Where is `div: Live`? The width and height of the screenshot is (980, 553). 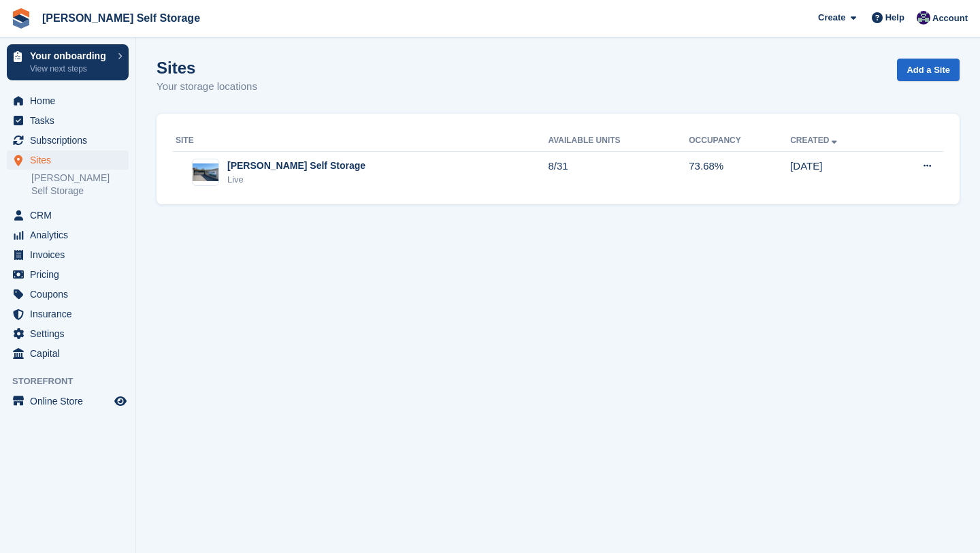 div: Live is located at coordinates (296, 180).